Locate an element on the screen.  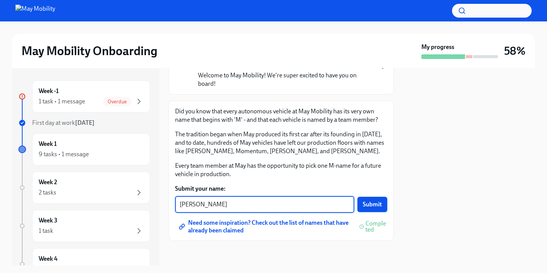
a: Week 31 task is located at coordinates (84, 226).